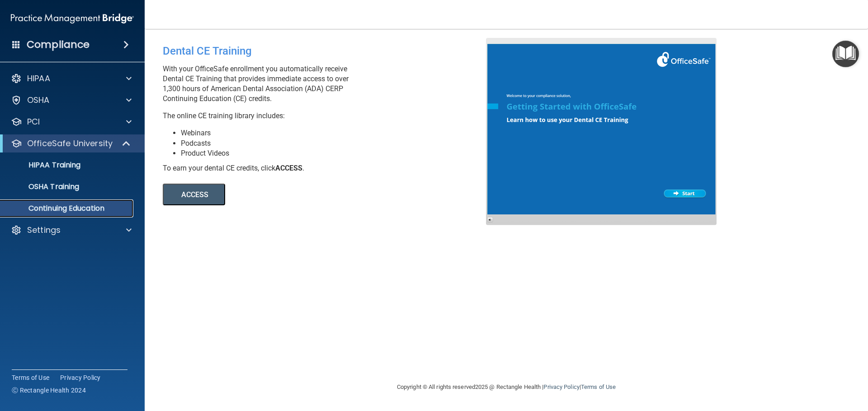 The height and width of the screenshot is (411, 868). I want to click on p: HIPAA, so click(38, 79).